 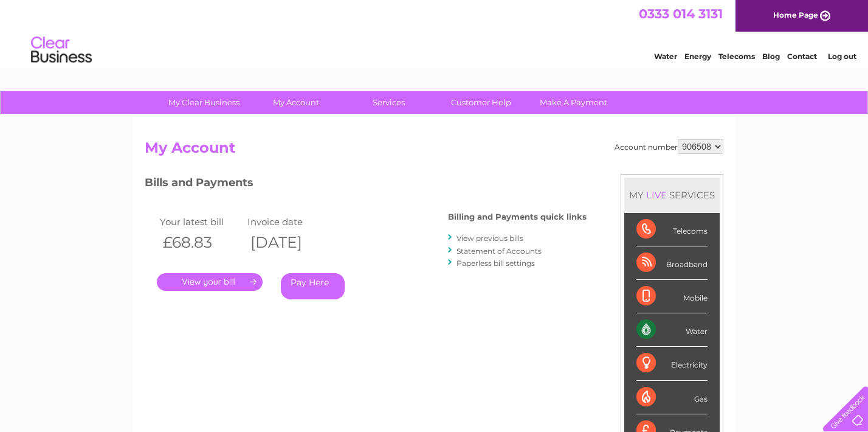 I want to click on th: £68.83, so click(x=200, y=242).